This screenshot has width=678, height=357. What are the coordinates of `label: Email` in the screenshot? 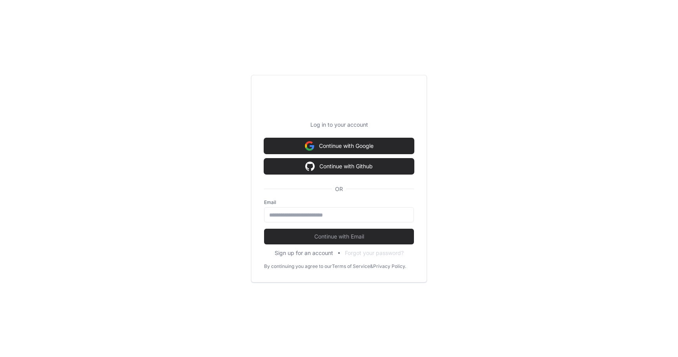 It's located at (339, 202).